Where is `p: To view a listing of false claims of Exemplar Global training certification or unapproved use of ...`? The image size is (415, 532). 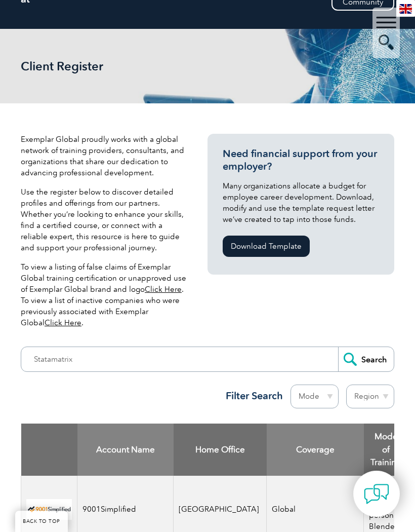
p: To view a listing of false claims of Exemplar Global training certification or unapproved use of ... is located at coordinates (105, 295).